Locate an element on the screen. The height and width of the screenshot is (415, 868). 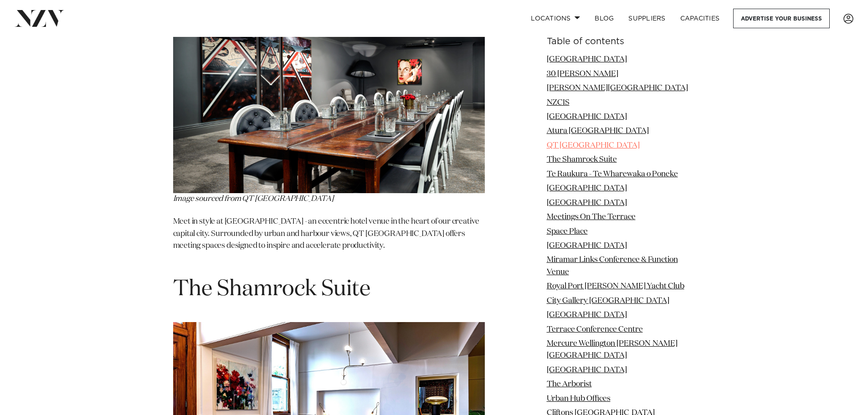
a: Advertise your business is located at coordinates (781, 18).